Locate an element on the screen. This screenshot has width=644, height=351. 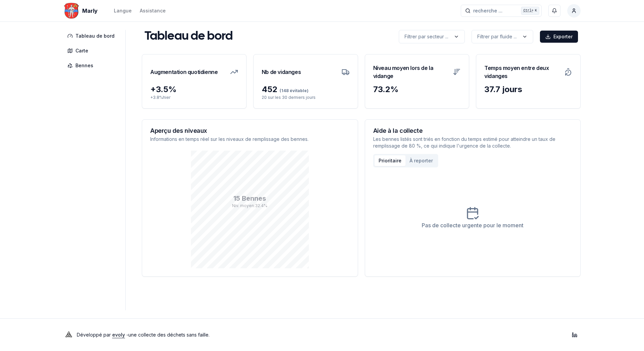
div: + 3.5 % is located at coordinates (194, 89).